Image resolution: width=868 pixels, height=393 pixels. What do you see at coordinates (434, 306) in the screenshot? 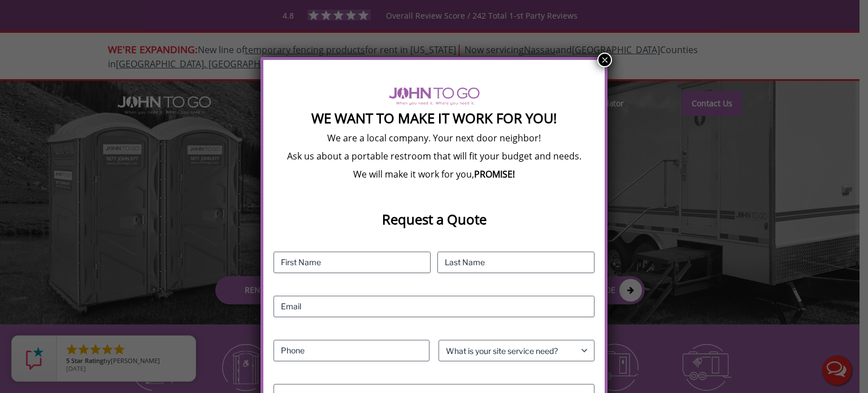
I see `input: Email` at bounding box center [434, 306].